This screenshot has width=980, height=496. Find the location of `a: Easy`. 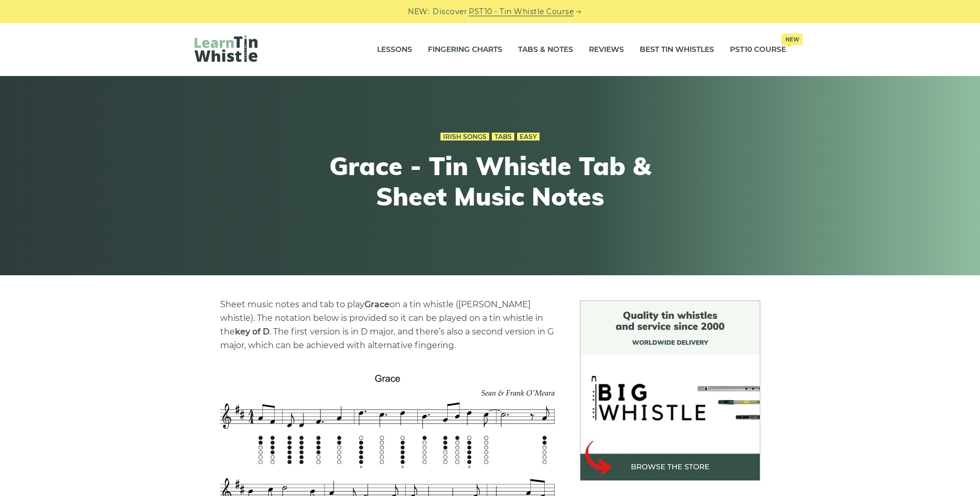

a: Easy is located at coordinates (528, 137).